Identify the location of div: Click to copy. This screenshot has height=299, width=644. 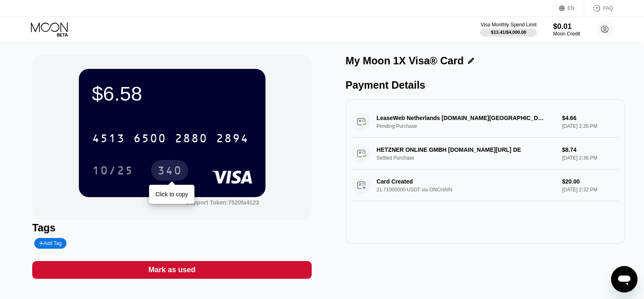
(172, 195).